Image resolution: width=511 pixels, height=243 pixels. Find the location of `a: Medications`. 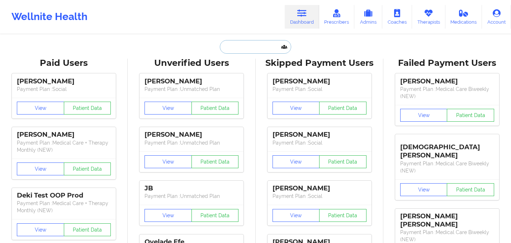

a: Medications is located at coordinates (463, 17).